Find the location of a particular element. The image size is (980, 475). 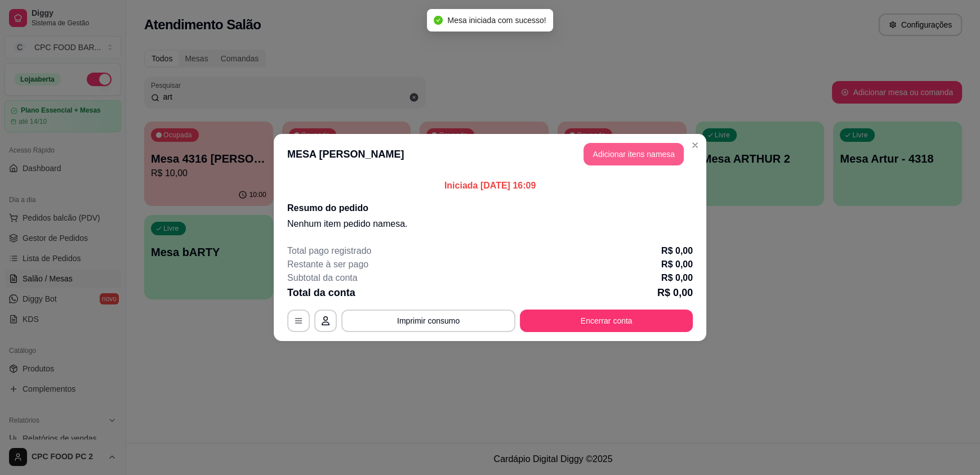

button: Adicionar itens namesa is located at coordinates (633, 154).